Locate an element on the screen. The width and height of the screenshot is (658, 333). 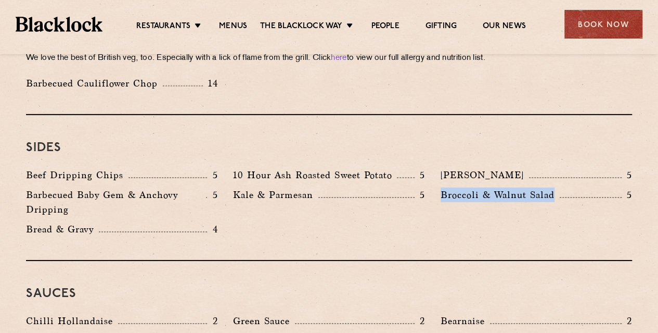
a: Menus is located at coordinates (233, 27).